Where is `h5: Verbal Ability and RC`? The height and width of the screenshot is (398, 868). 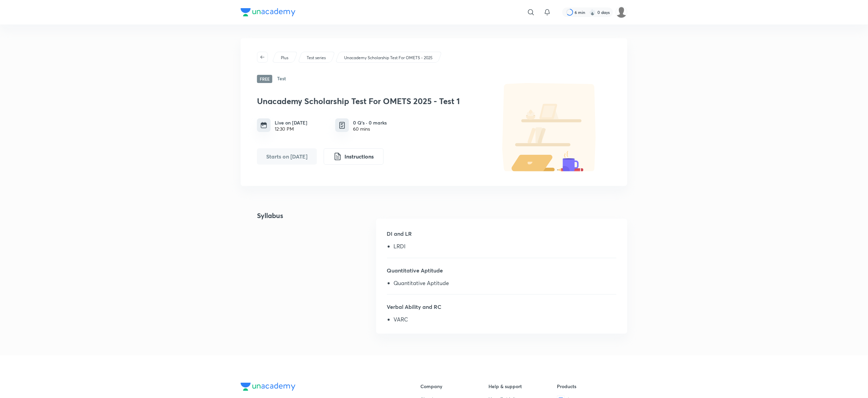 h5: Verbal Ability and RC is located at coordinates (502, 309).